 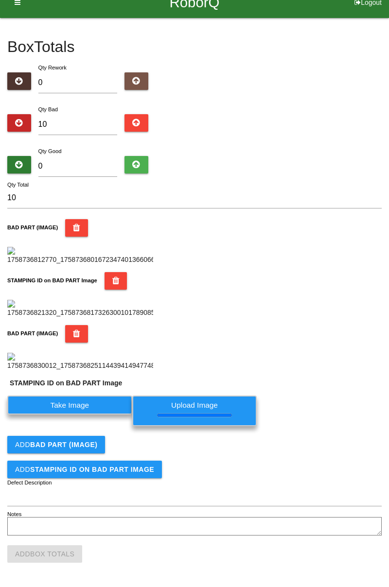 What do you see at coordinates (30, 483) in the screenshot?
I see `label: Defect Description` at bounding box center [30, 483].